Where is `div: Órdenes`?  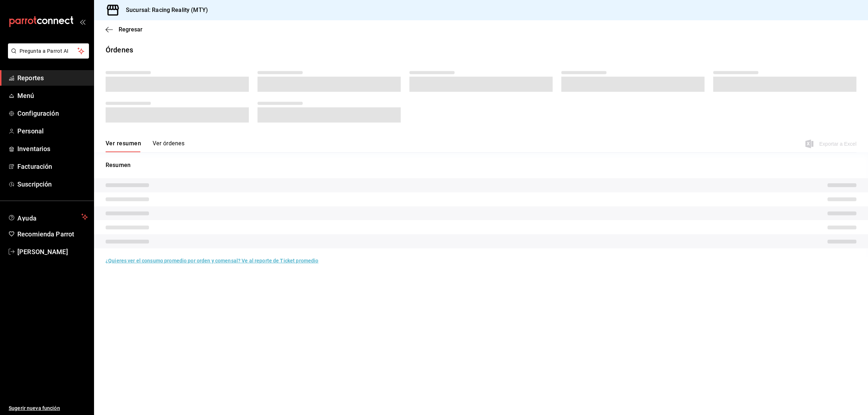 div: Órdenes is located at coordinates (120, 50).